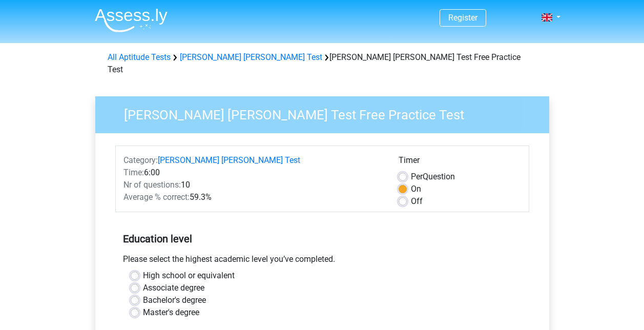 This screenshot has height=330, width=644. Describe the element at coordinates (140, 160) in the screenshot. I see `span: Category:` at that location.